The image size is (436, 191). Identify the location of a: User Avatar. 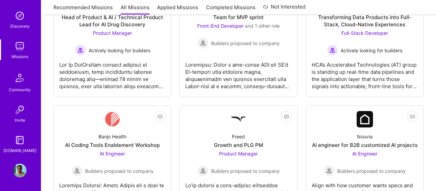
(20, 170).